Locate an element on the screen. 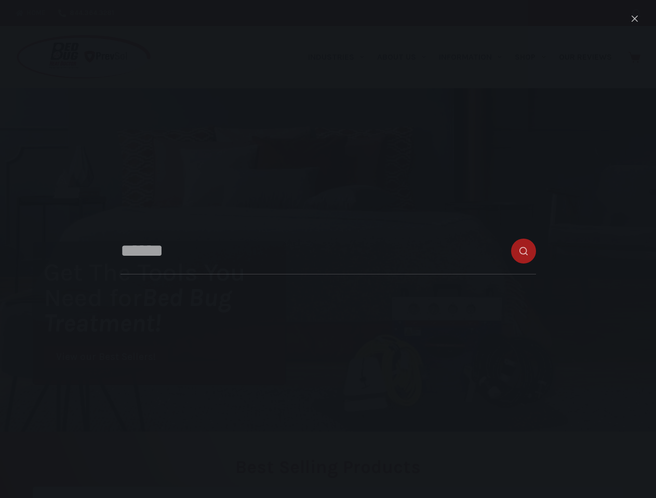 The height and width of the screenshot is (498, 656). a: Shop is located at coordinates (530, 57).